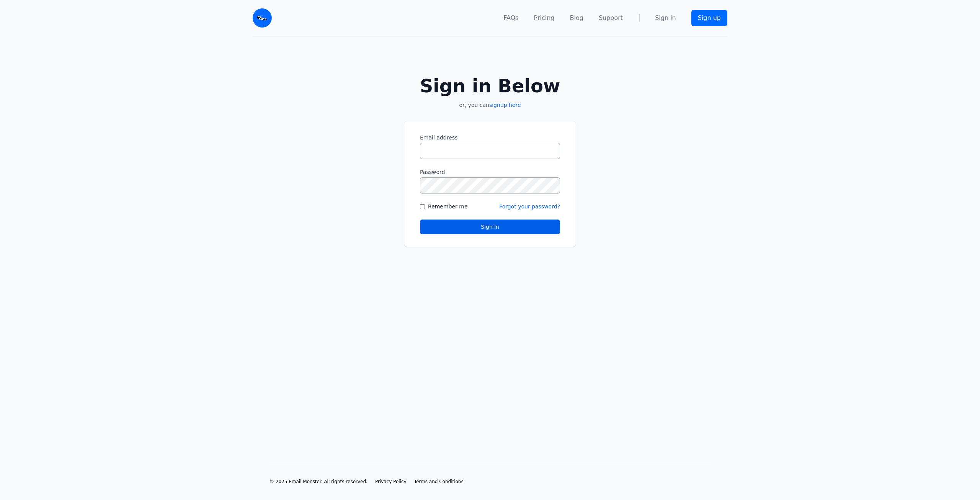 This screenshot has height=500, width=980. I want to click on a: Pricing, so click(545, 18).